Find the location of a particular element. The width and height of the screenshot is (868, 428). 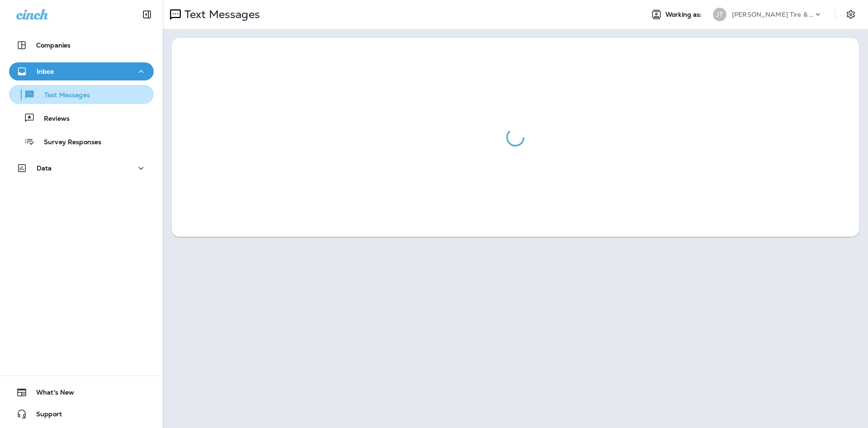

button: Inbox is located at coordinates (81, 72).